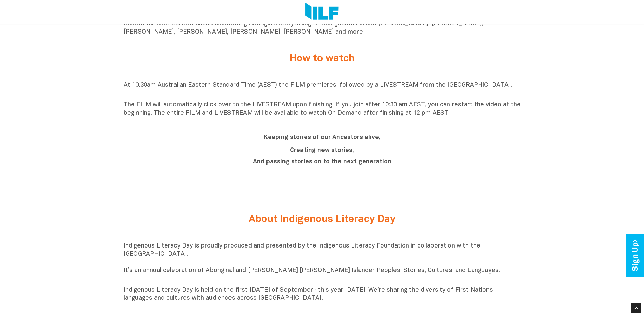 The image size is (644, 316). I want to click on p: At 10.30am Australian Eastern Standard Time (AEST) the FILM premieres, followed by a LIVESTREAM f..., so click(322, 90).